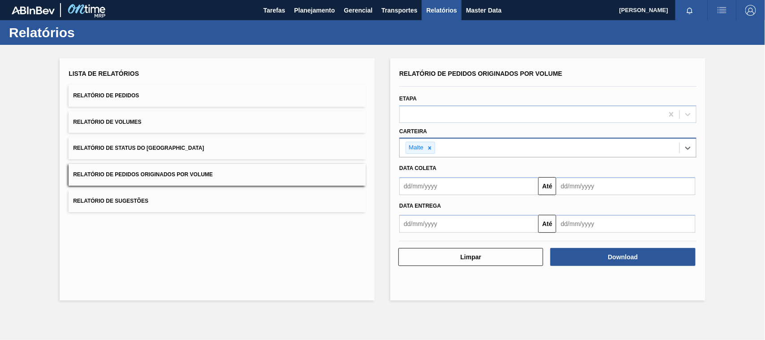  Describe the element at coordinates (106, 95) in the screenshot. I see `span: Relatório de Pedidos` at that location.